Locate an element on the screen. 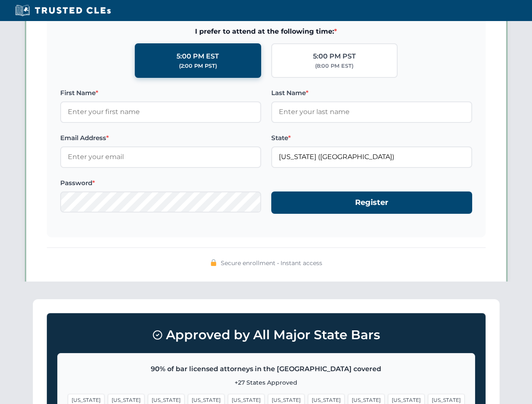 The width and height of the screenshot is (532, 404). label: Email Address is located at coordinates (160, 138).